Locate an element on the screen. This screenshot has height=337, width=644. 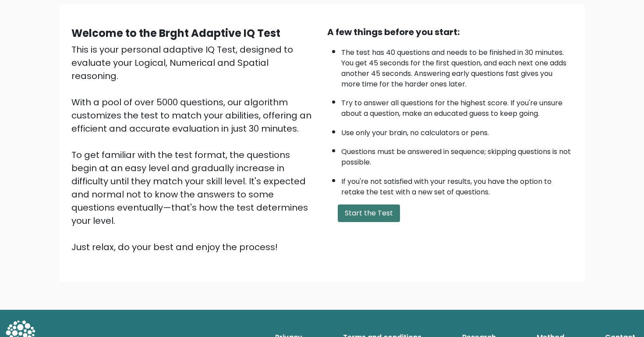
div: This is your personal adaptive IQ Test, designed to evaluate your Logical, Numerical and Spatial ... is located at coordinates (194, 148).